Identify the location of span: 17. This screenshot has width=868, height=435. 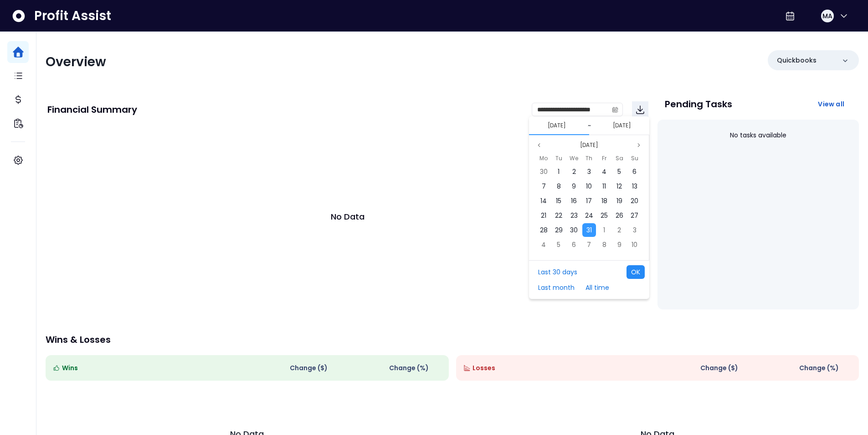
(589, 201).